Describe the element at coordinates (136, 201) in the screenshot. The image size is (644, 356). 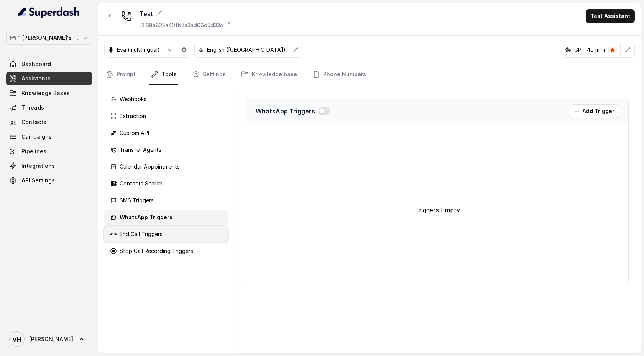
I see `p: SMS Triggers` at that location.